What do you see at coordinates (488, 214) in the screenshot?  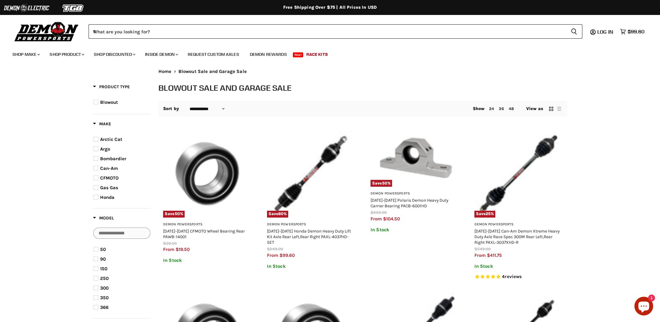 I see `span: 25` at bounding box center [488, 214].